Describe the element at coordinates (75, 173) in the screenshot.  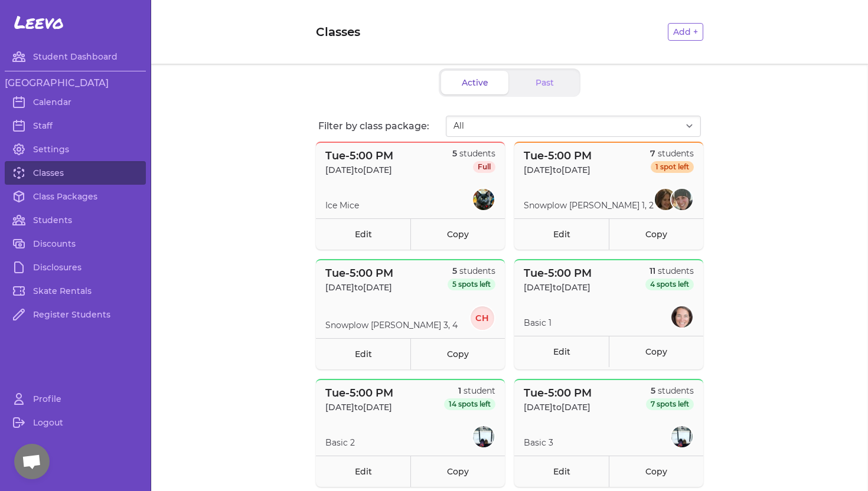
I see `a: Classes` at that location.